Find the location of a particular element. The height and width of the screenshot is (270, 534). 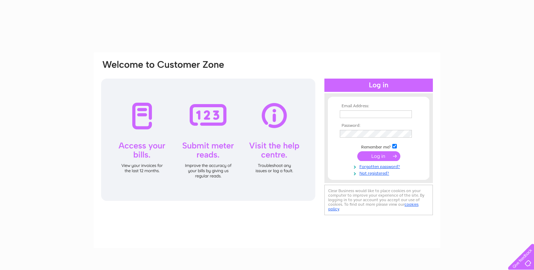

th: Email Address: is located at coordinates (378, 106).